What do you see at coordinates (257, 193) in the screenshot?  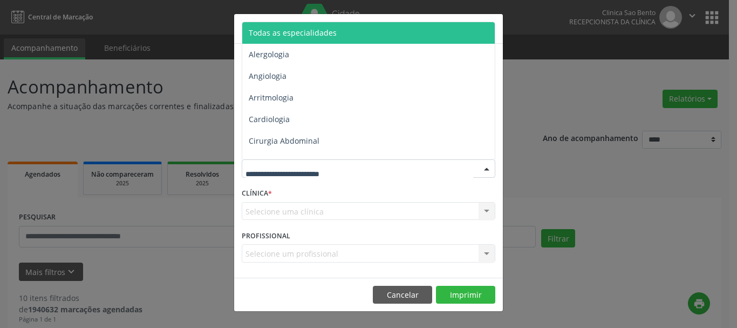 I see `label: CLÍNICA` at bounding box center [257, 193].